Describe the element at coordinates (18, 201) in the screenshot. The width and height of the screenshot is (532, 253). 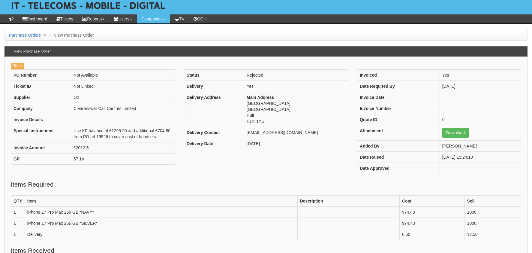
I see `th: QTY` at that location.